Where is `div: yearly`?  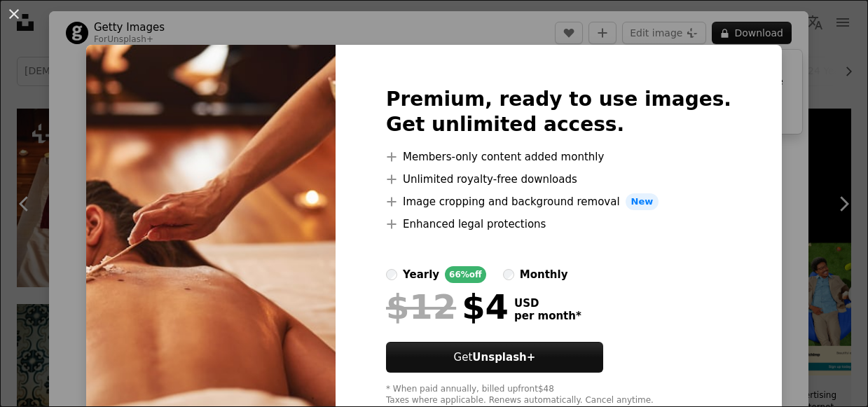
div: yearly is located at coordinates (422, 275).